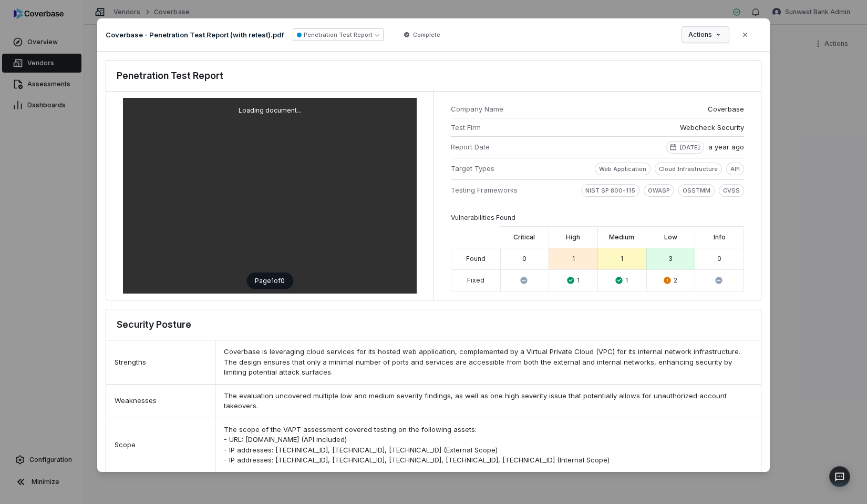 The image size is (867, 504). I want to click on span: Actions, so click(700, 35).